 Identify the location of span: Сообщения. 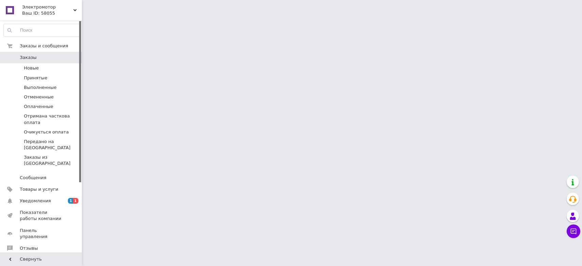
(33, 178).